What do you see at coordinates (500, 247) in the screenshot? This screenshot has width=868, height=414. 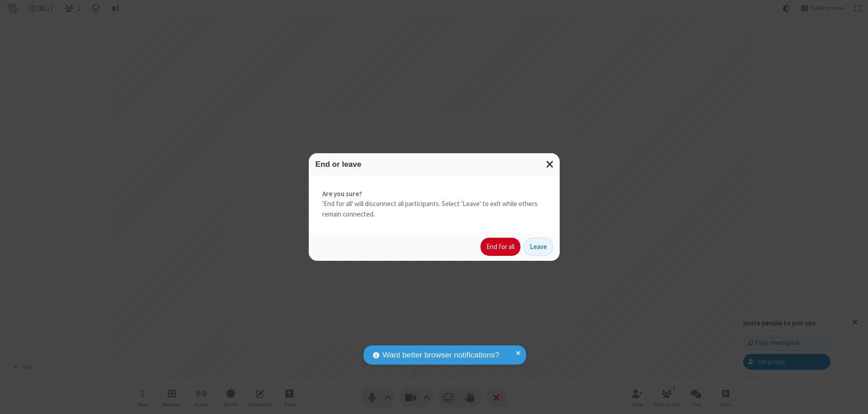 I see `button: End for all` at bounding box center [500, 247].